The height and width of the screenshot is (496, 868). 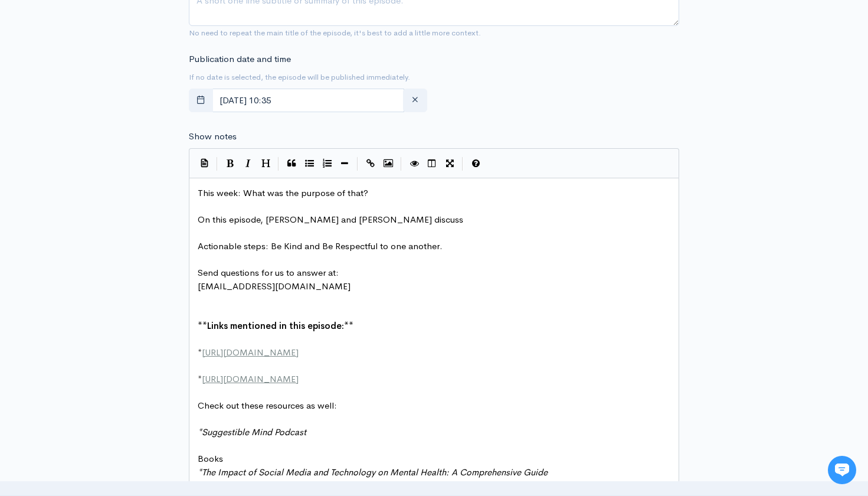 I want to click on button: New conversation, so click(x=118, y=103).